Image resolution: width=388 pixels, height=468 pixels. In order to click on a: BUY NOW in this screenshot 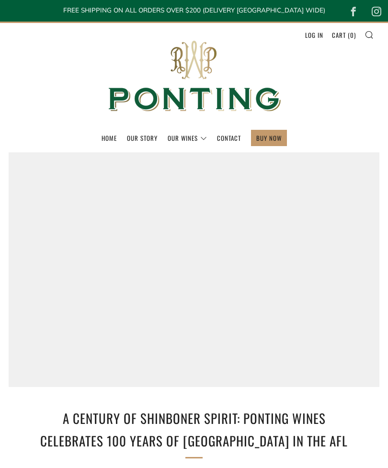, I will do `click(269, 138)`.